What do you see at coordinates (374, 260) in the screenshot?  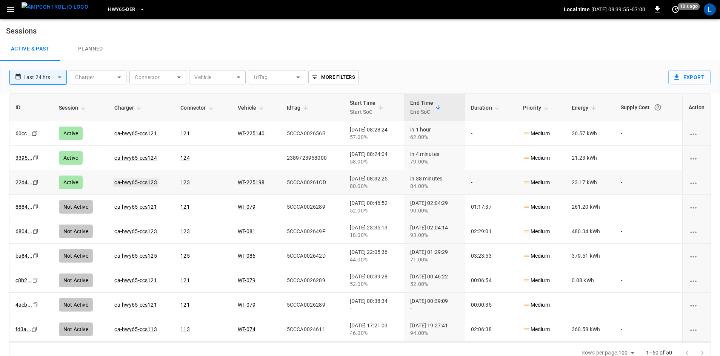 I see `div: 44.00%` at bounding box center [374, 260].